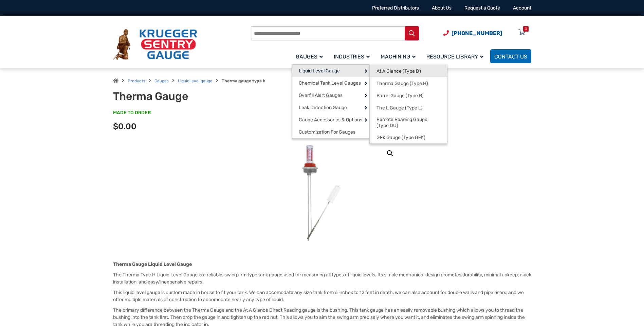  Describe the element at coordinates (522, 8) in the screenshot. I see `a: Account` at that location.